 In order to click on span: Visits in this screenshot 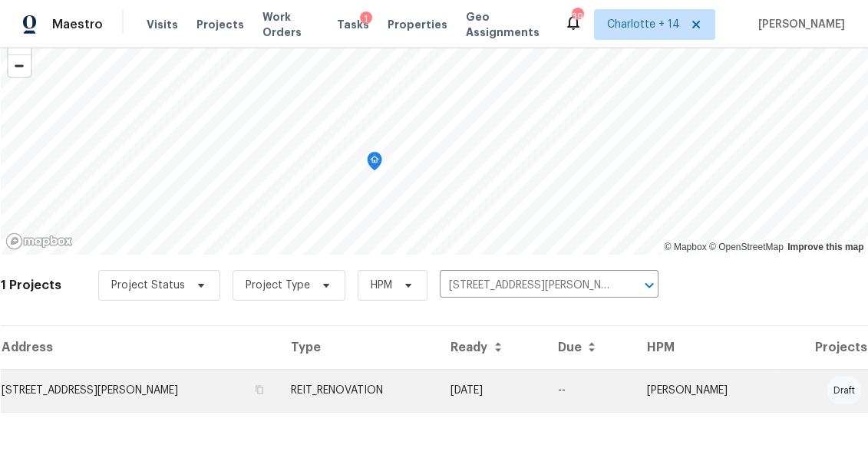, I will do `click(162, 24)`.